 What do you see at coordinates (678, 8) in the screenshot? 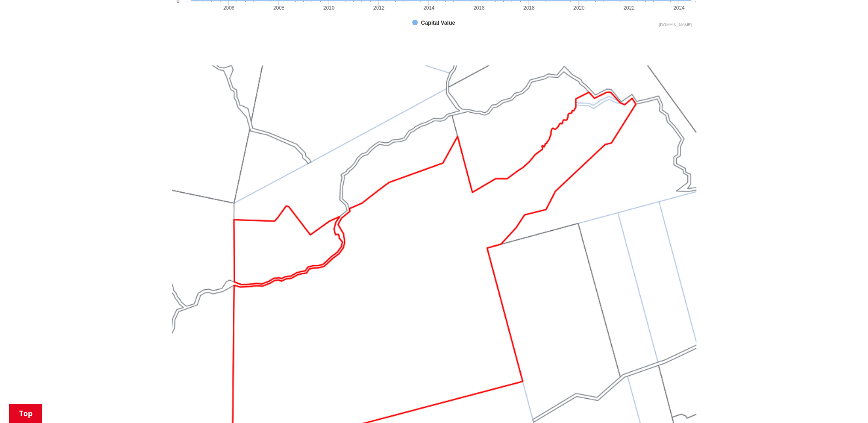
I see `text: 2024` at bounding box center [678, 8].